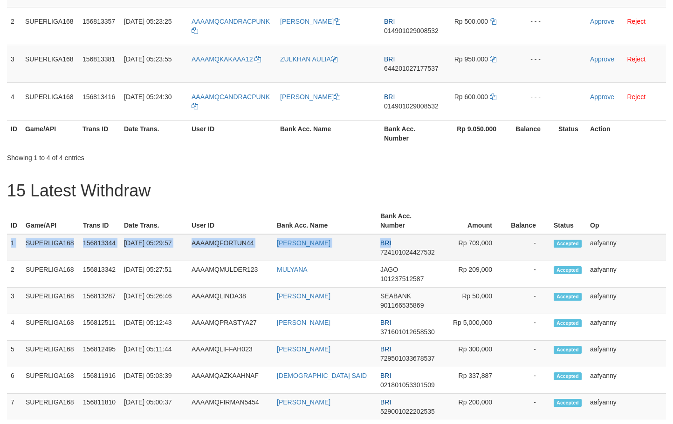  What do you see at coordinates (473, 248) in the screenshot?
I see `td: Rp 709,000` at bounding box center [473, 248].